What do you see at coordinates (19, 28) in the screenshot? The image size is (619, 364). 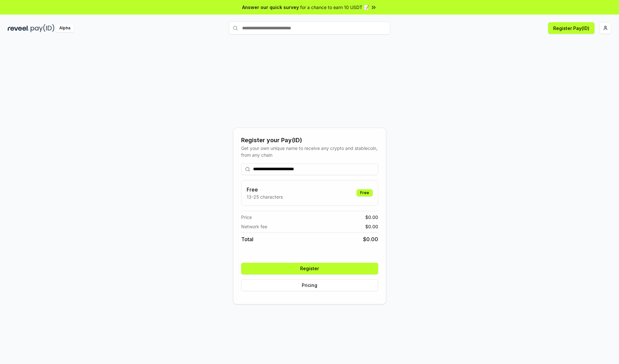 I see `img: reveel_dark` at bounding box center [19, 28].